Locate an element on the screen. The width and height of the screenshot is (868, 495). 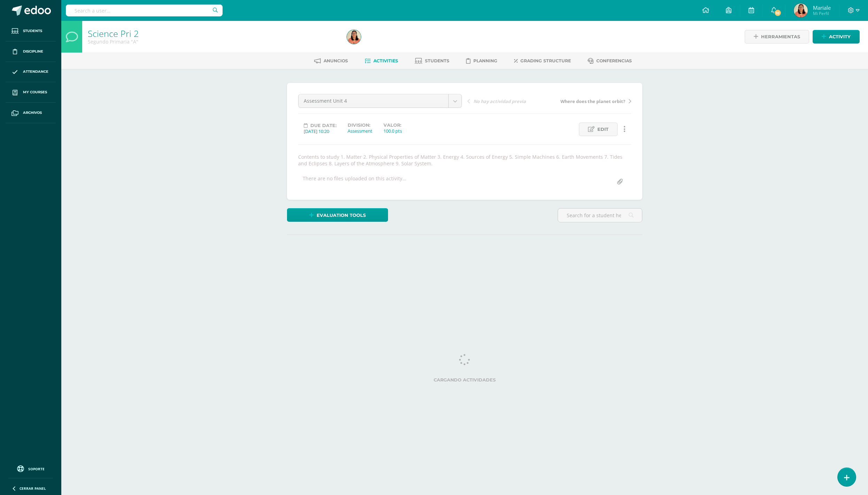
span: Activity is located at coordinates (840, 37).